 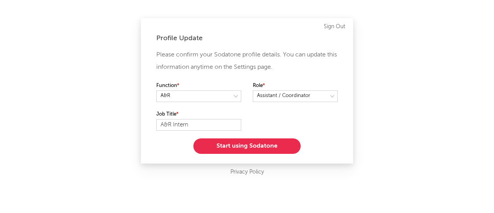 I want to click on div: Profile Update, so click(x=247, y=38).